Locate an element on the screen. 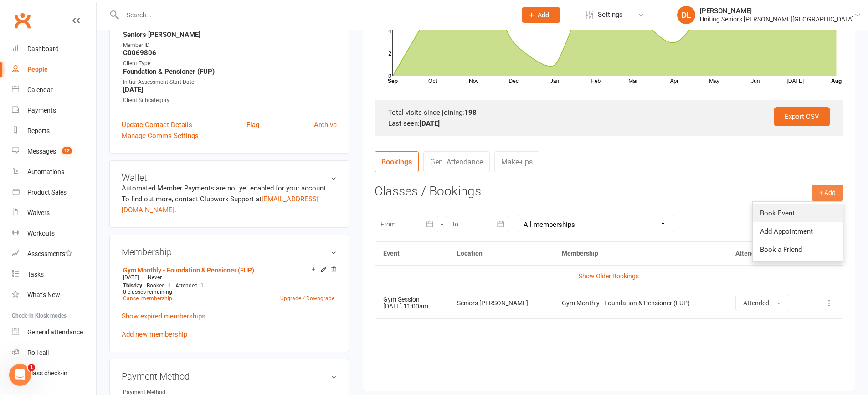 The width and height of the screenshot is (868, 395). div: People is located at coordinates (38, 69).